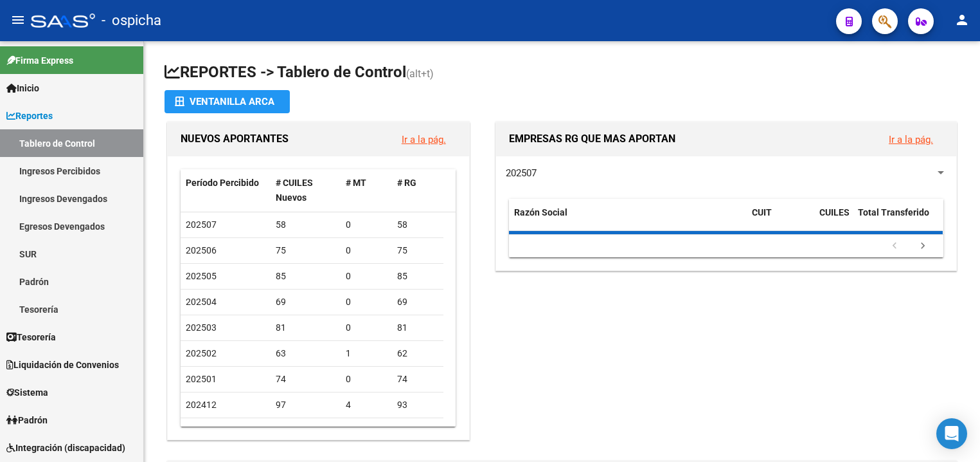 Image resolution: width=980 pixels, height=462 pixels. What do you see at coordinates (295, 190) in the screenshot?
I see `span: # CUILES Nuevos` at bounding box center [295, 190].